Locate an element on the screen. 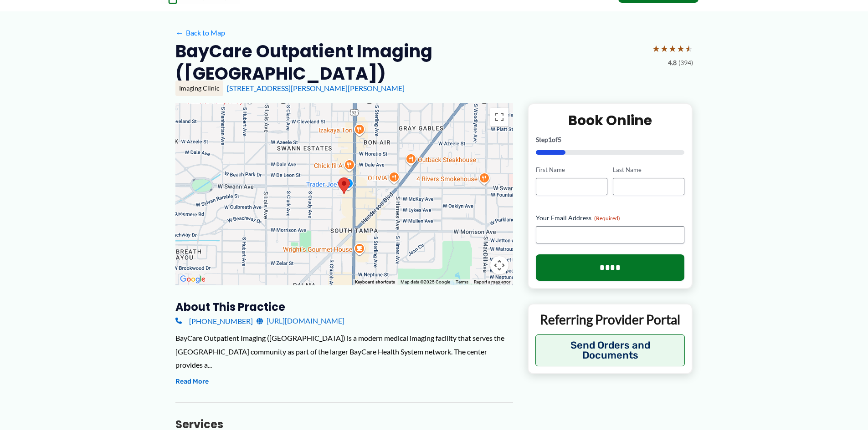 Image resolution: width=868 pixels, height=430 pixels. span: 5 is located at coordinates (559, 139).